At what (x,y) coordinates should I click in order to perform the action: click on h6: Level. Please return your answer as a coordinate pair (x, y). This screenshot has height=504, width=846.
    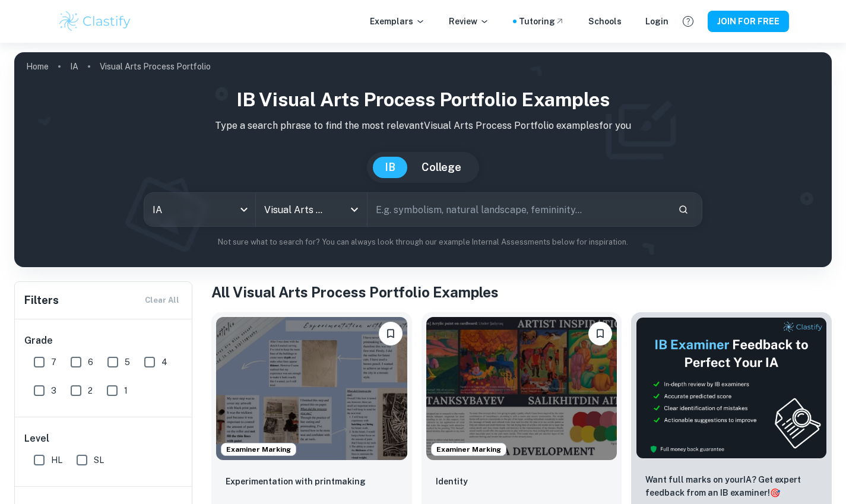
    Looking at the image, I should click on (104, 439).